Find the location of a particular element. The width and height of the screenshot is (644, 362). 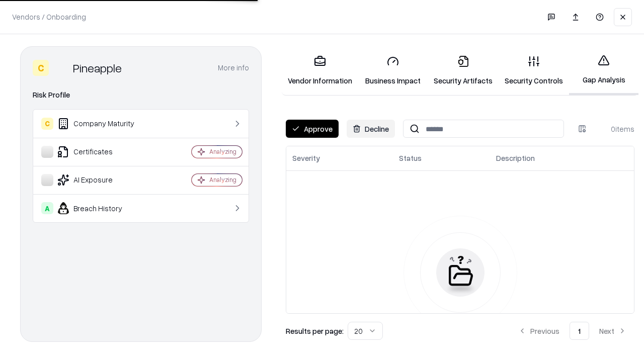

p: Results per page: is located at coordinates (314, 331).